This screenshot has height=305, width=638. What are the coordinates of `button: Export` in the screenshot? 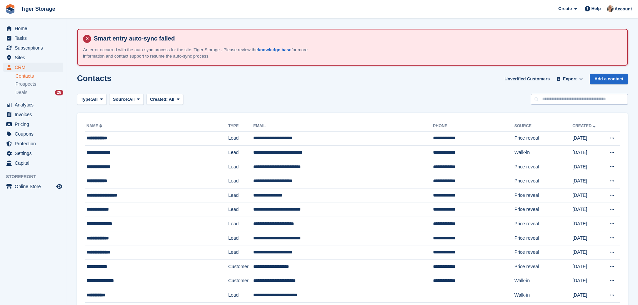 It's located at (570, 79).